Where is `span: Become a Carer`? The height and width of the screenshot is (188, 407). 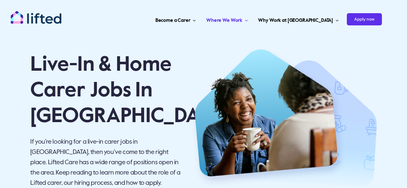
span: Become a Carer is located at coordinates (173, 21).